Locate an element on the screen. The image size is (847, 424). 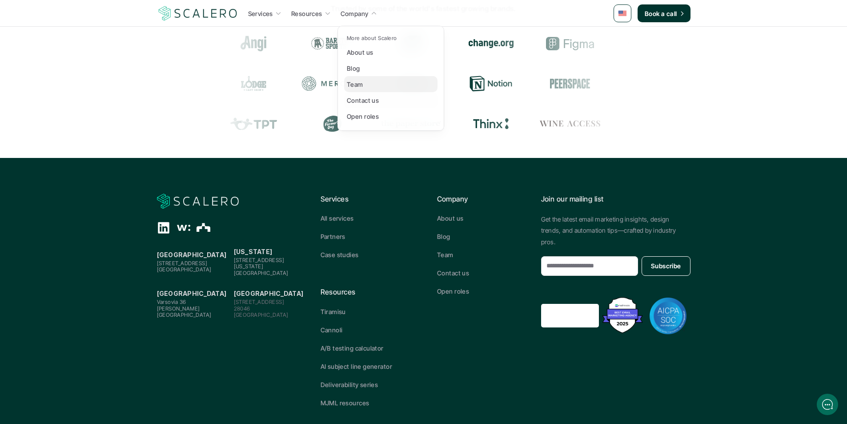
div: Thinx is located at coordinates (491, 124).